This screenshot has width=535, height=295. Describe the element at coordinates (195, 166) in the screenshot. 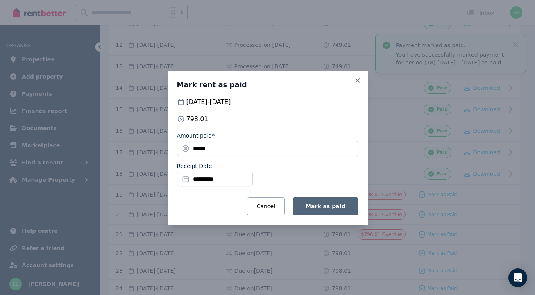

I see `label: Receipt Date` at that location.